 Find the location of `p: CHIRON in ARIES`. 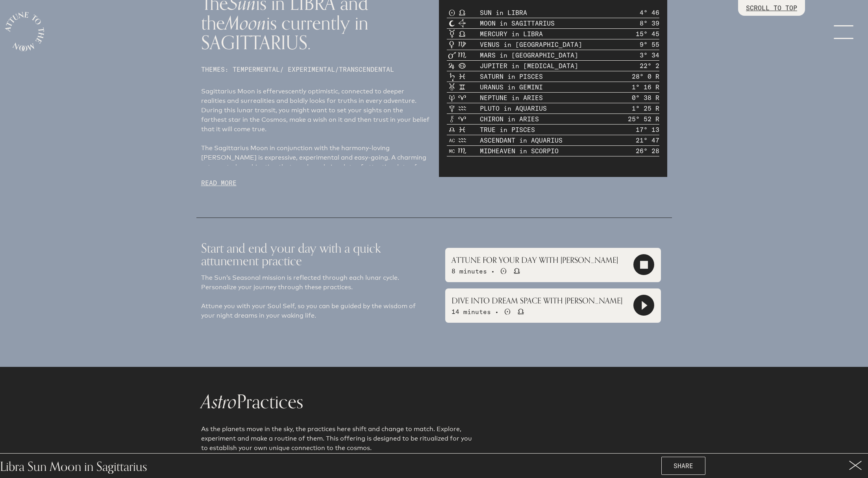

p: CHIRON in ARIES is located at coordinates (510, 119).